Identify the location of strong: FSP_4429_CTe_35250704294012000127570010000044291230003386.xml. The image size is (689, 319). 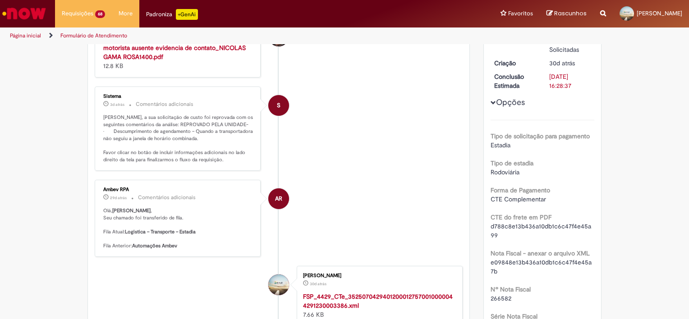
(378, 301).